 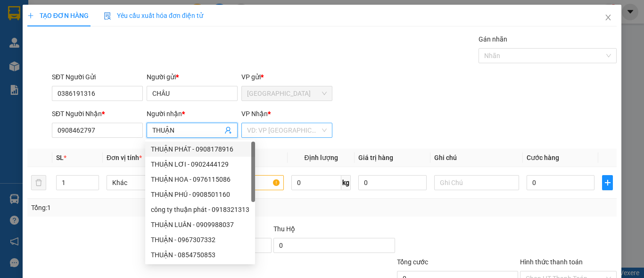 What do you see at coordinates (287, 94) in the screenshot?
I see `span: Ninh Hòa` at bounding box center [287, 94].